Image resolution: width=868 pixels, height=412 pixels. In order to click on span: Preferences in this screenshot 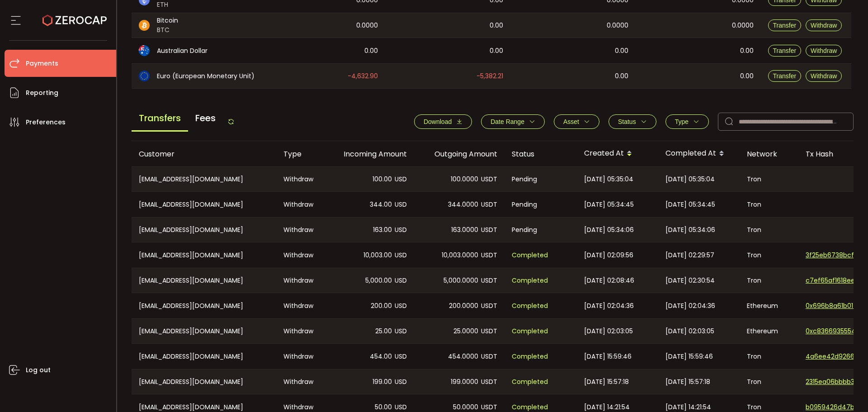, I will do `click(45, 123)`.